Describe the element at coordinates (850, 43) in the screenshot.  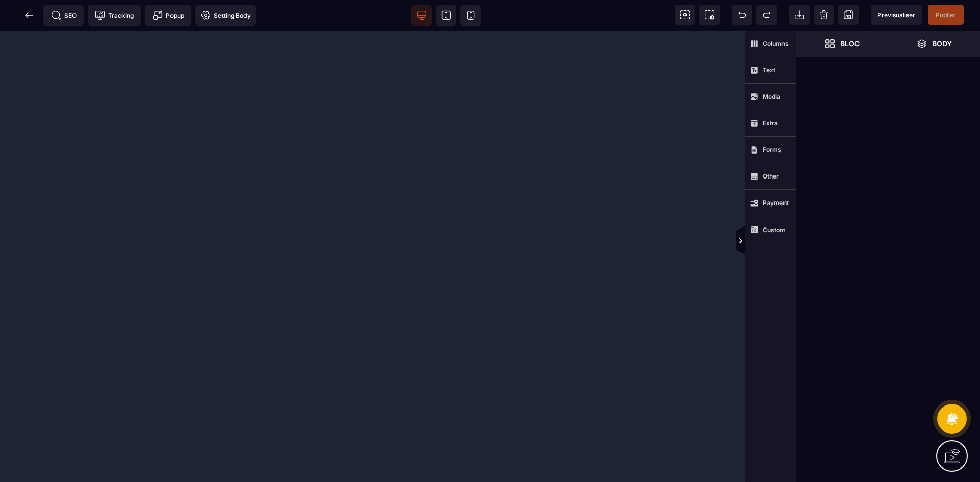
I see `strong: Bloc` at that location.